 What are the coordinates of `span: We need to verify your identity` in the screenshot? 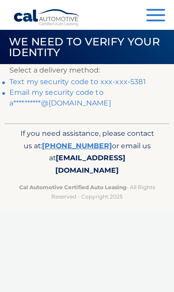 It's located at (84, 47).